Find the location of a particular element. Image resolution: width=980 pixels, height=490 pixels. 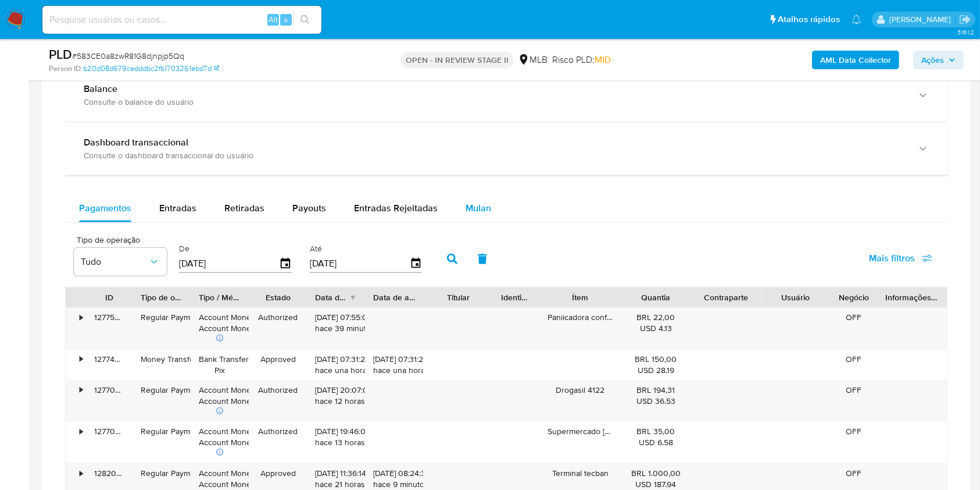

button: AML Data Collector is located at coordinates (856, 60).